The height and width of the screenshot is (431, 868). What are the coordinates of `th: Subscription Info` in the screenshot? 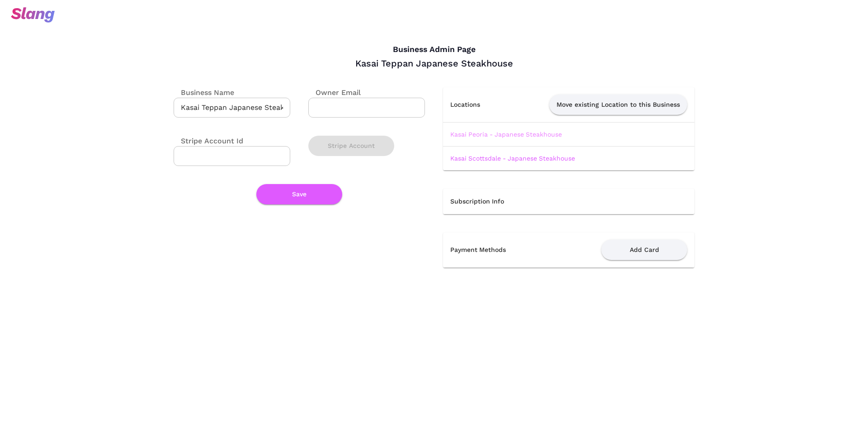 It's located at (569, 201).